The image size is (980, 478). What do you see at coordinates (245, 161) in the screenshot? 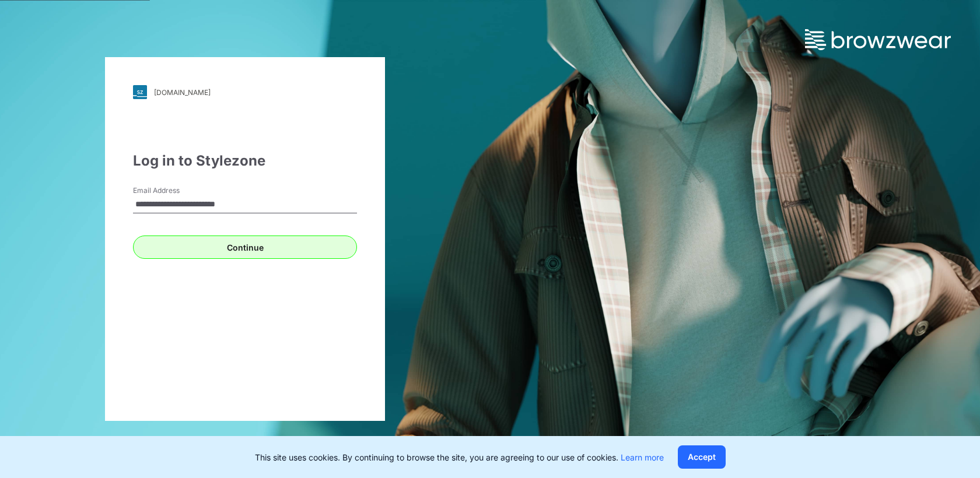
I see `div: Log in to Stylezone` at bounding box center [245, 161].